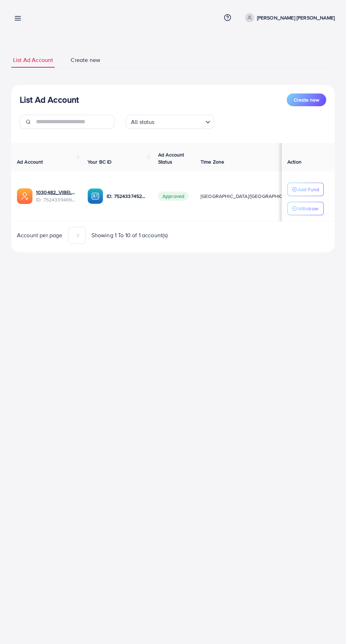  I want to click on input: Search for option, so click(180, 121).